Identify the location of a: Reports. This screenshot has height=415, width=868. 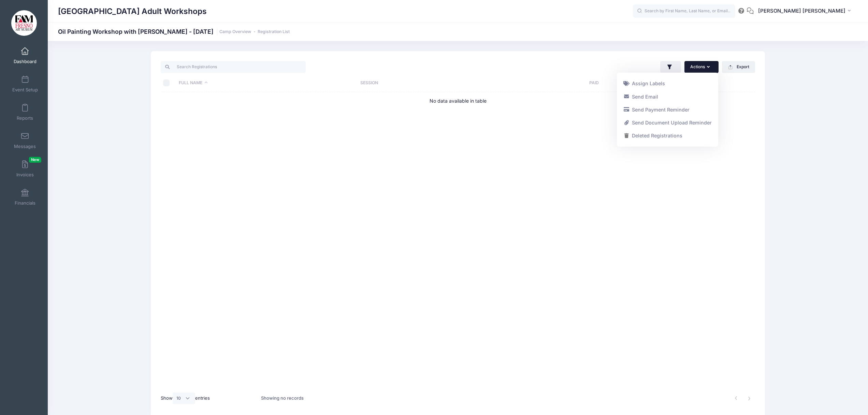
(25, 112).